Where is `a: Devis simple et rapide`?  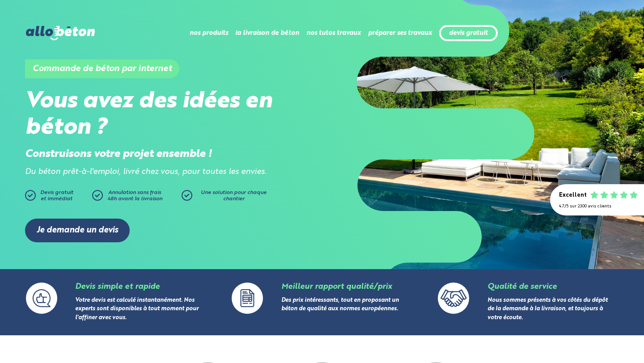
a: Devis simple et rapide is located at coordinates (117, 286).